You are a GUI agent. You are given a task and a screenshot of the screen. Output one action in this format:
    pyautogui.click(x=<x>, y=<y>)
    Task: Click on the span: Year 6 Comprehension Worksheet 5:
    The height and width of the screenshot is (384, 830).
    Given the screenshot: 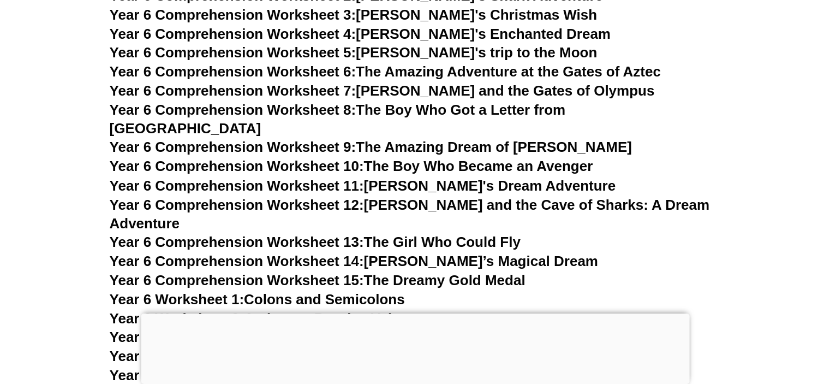 What is the action you would take?
    pyautogui.click(x=233, y=52)
    